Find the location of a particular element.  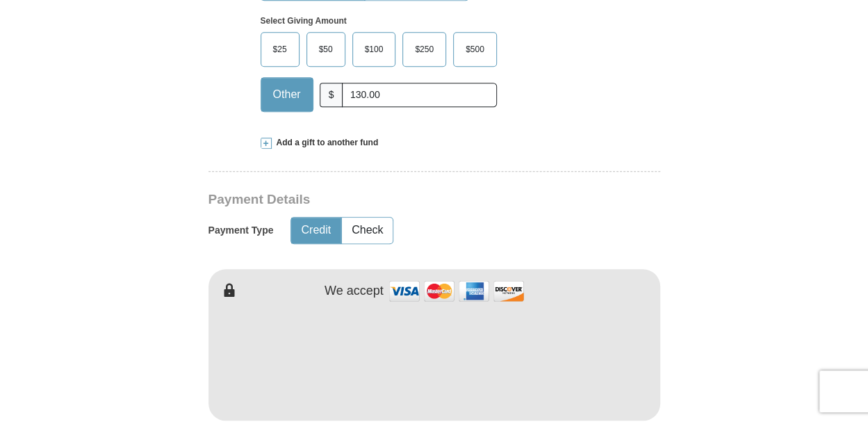

button: Check is located at coordinates (367, 231).